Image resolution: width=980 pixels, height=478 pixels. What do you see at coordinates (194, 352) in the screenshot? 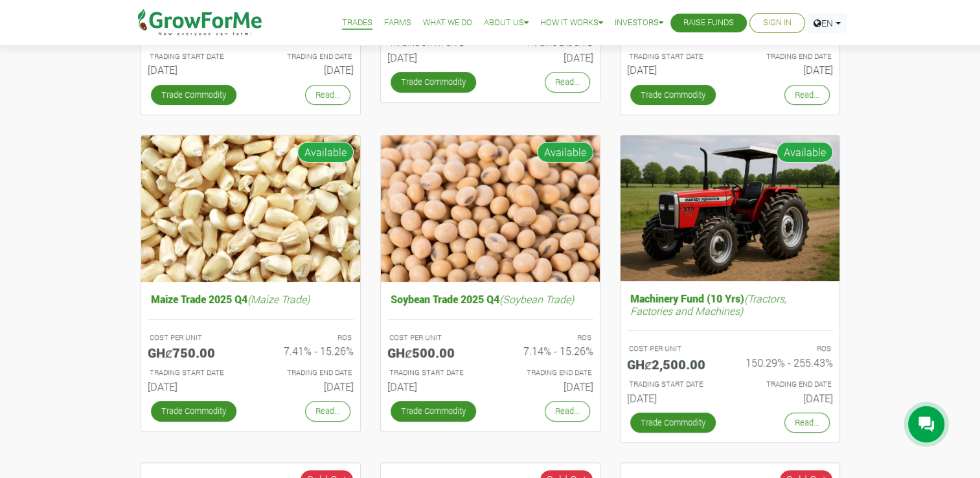
I see `h5: GHȼ750.00` at bounding box center [194, 352].